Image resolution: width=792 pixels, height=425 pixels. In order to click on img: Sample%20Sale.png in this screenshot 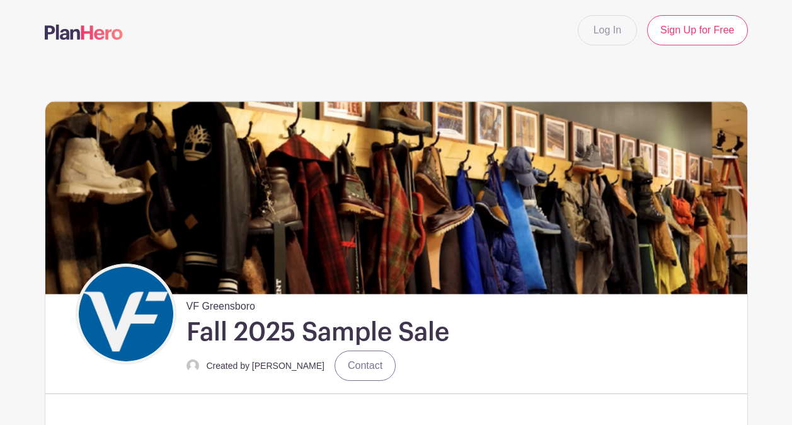, I will do `click(396, 197)`.